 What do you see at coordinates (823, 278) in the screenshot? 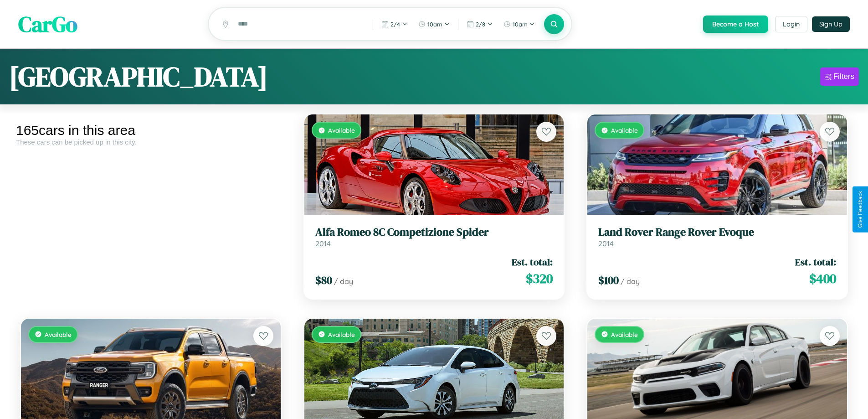
I see `span: $ 400` at bounding box center [823, 278].